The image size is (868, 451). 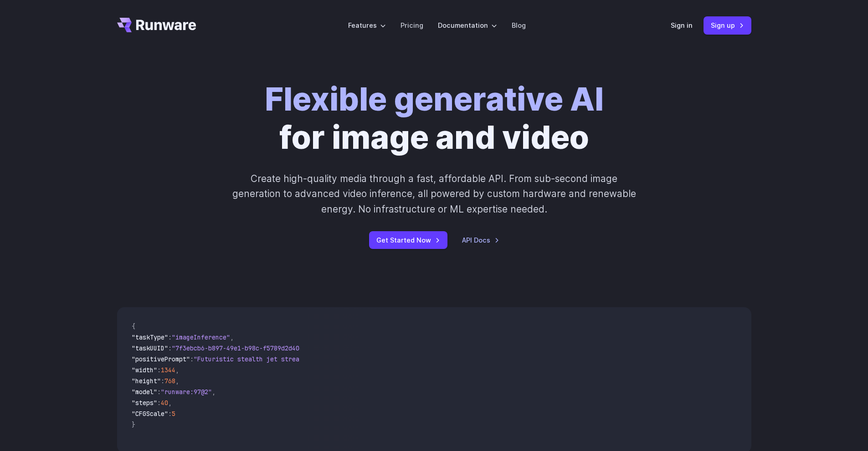 I want to click on strong: Flexible generative AI, so click(x=434, y=99).